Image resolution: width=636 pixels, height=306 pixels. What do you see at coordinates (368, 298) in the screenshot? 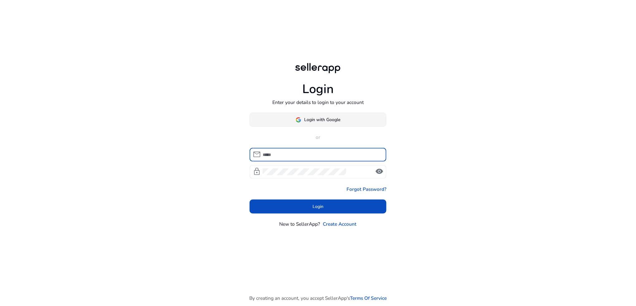
I see `a: Terms Of Service` at bounding box center [368, 298].